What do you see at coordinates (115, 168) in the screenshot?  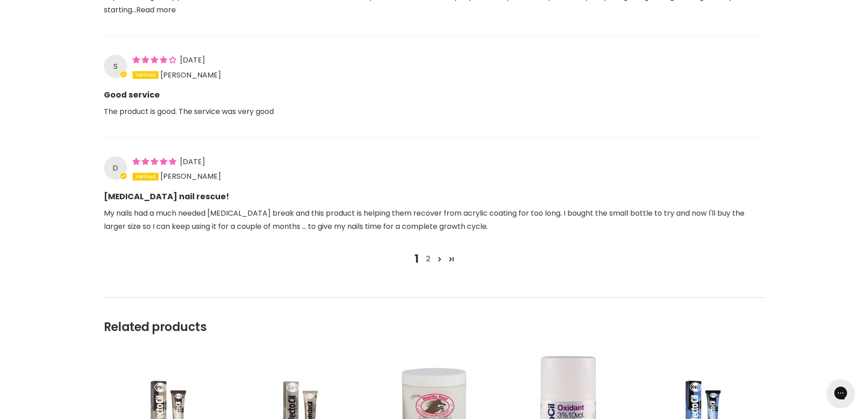 I see `div: D` at bounding box center [115, 168].